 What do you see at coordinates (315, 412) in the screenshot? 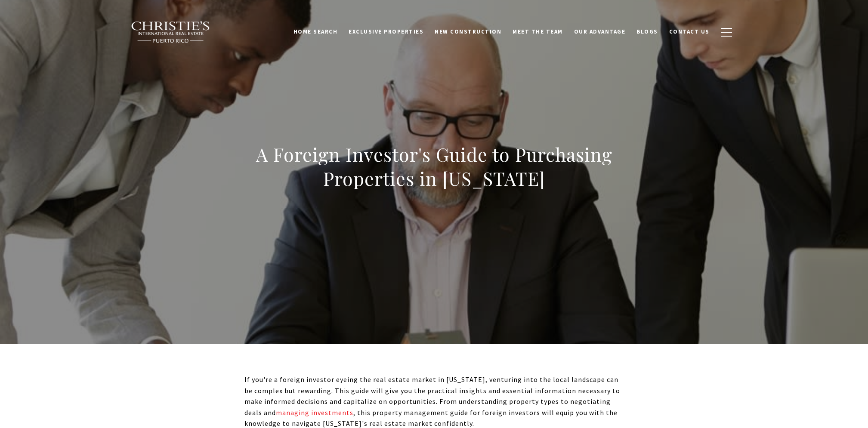
I see `a: managing investments` at bounding box center [315, 412].